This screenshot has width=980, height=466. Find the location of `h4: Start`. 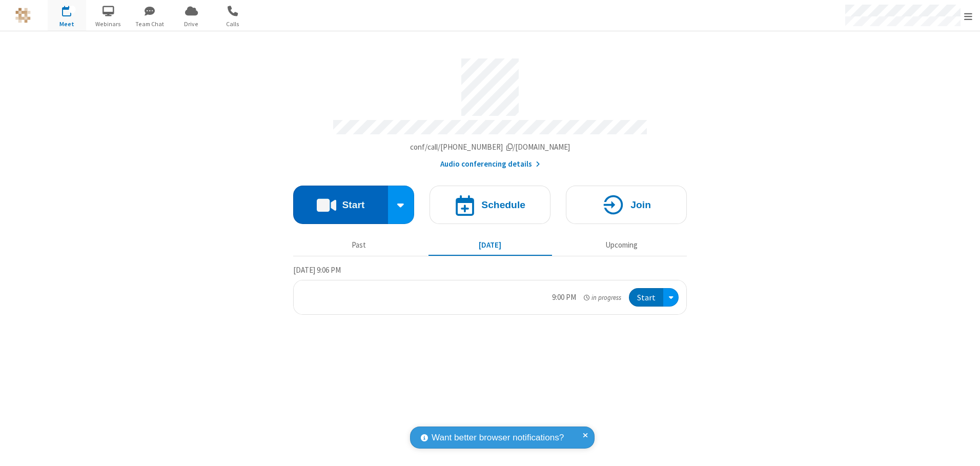

h4: Start is located at coordinates (353, 204).